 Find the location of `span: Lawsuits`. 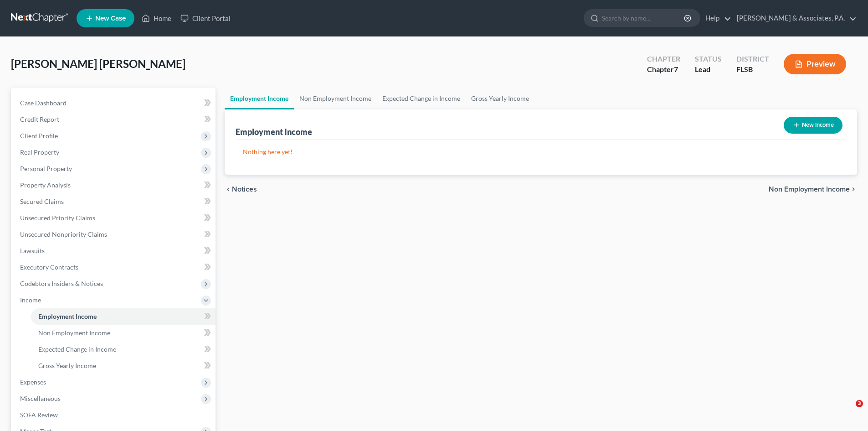

span: Lawsuits is located at coordinates (32, 250).